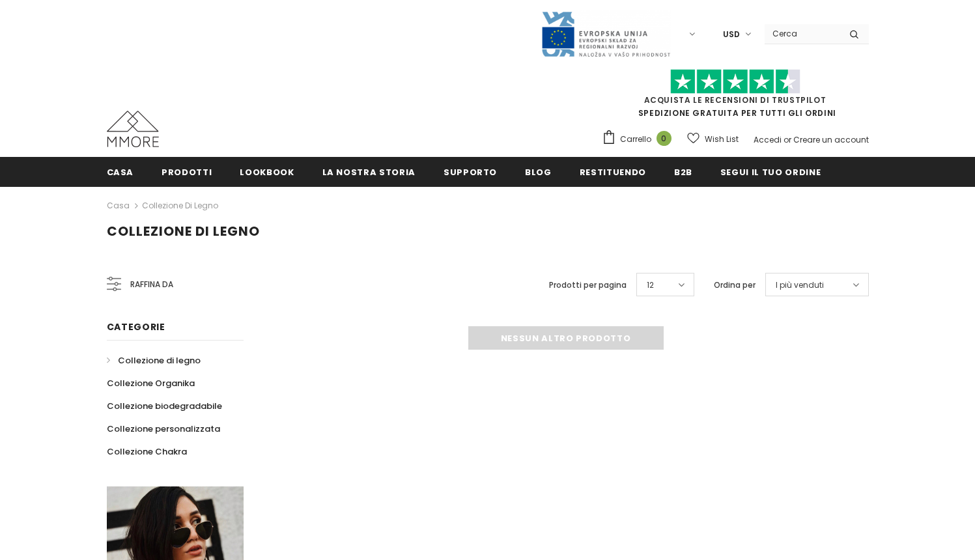 This screenshot has width=975, height=560. What do you see at coordinates (664, 138) in the screenshot?
I see `span: 0` at bounding box center [664, 138].